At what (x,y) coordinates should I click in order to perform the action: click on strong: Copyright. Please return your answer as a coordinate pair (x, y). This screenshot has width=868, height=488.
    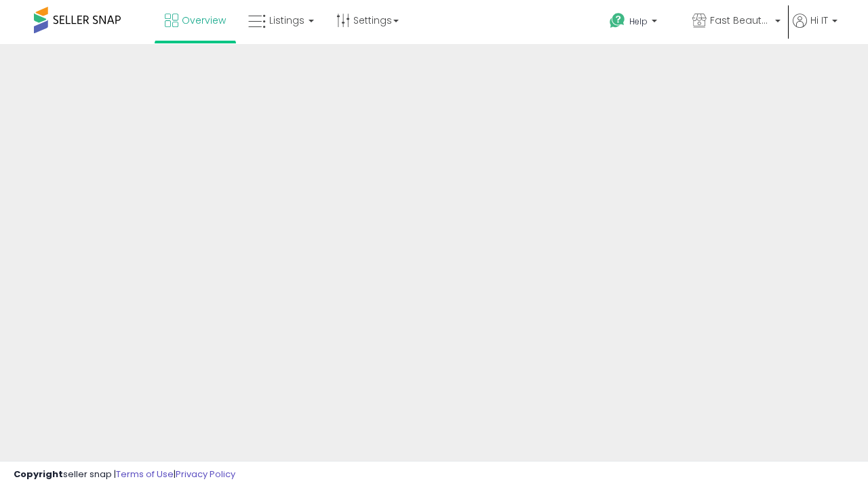
    Looking at the image, I should click on (38, 474).